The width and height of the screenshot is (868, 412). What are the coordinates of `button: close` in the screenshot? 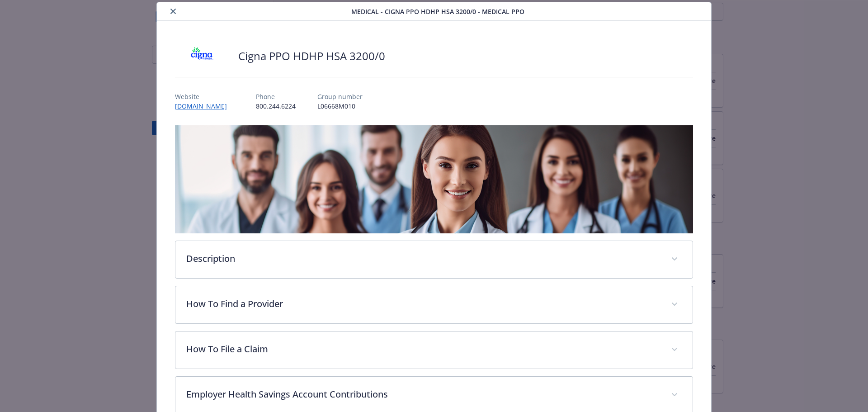 It's located at (173, 11).